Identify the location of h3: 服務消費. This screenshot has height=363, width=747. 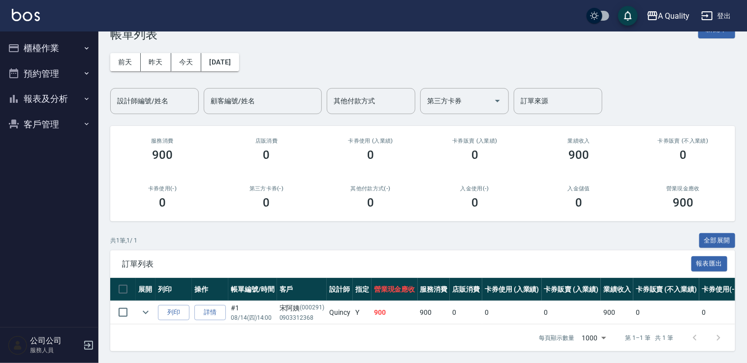
(162, 141).